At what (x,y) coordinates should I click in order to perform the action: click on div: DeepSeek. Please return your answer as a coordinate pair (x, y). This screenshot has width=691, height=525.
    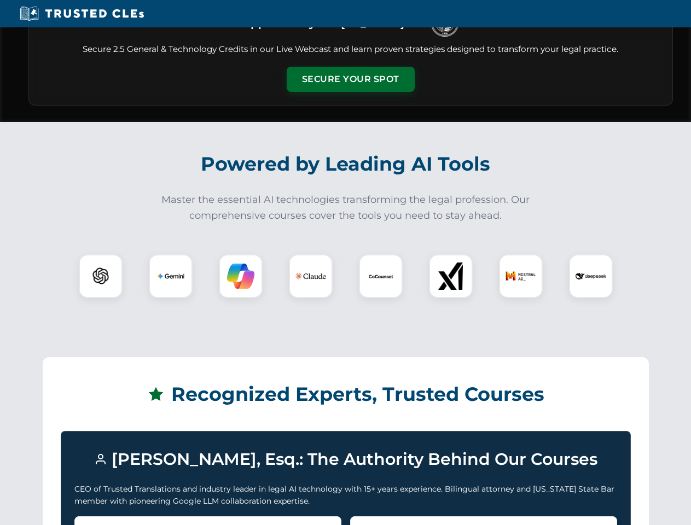
    Looking at the image, I should click on (591, 276).